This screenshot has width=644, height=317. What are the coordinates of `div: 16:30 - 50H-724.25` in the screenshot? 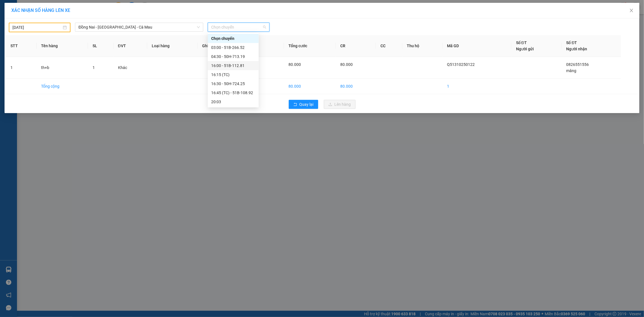 It's located at (233, 84).